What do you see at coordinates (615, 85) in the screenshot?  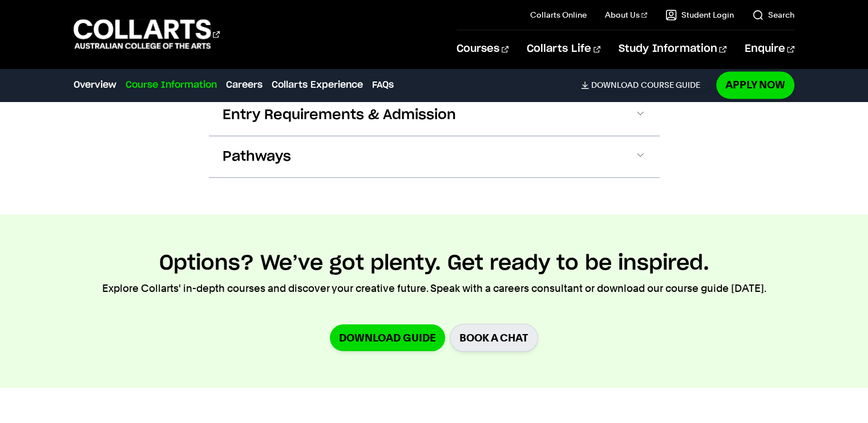 I see `span: Download` at bounding box center [615, 85].